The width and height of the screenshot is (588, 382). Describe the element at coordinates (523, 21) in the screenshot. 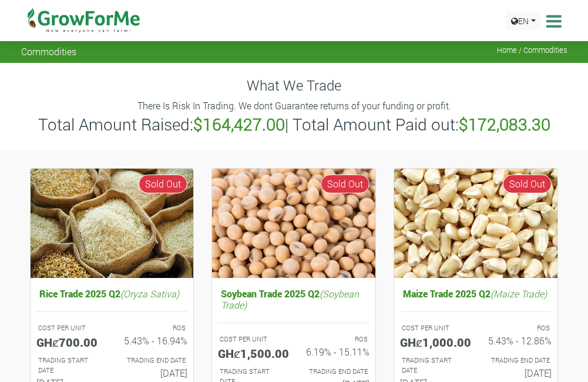

I see `a: EN` at that location.